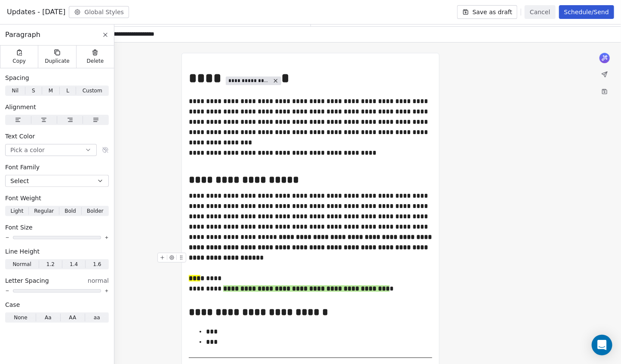  Describe the element at coordinates (19, 61) in the screenshot. I see `span: Copy` at that location.